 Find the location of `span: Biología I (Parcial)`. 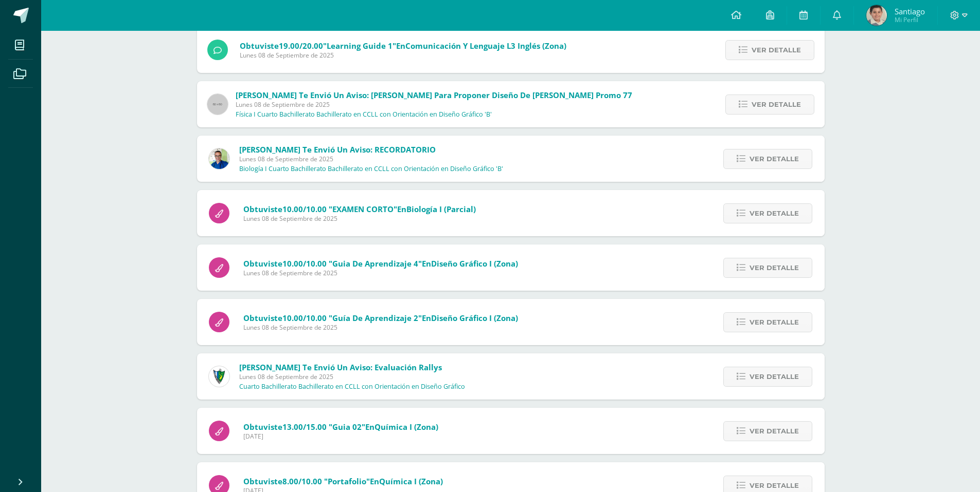

span: Biología I (Parcial) is located at coordinates (441, 209).